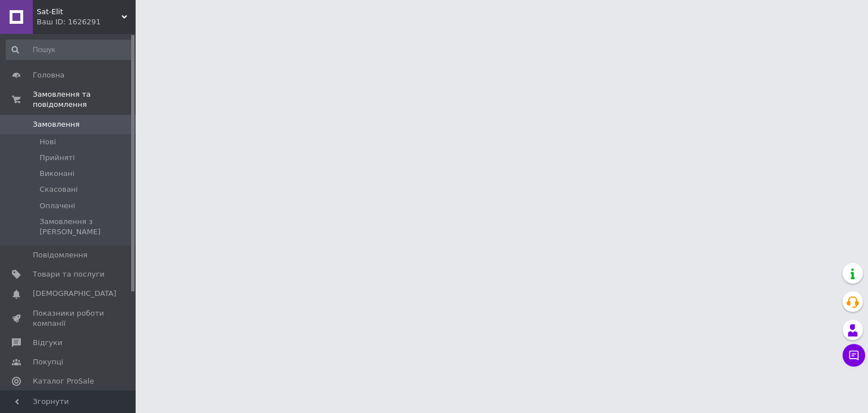 The image size is (868, 413). What do you see at coordinates (56, 124) in the screenshot?
I see `span: Замовлення` at bounding box center [56, 124].